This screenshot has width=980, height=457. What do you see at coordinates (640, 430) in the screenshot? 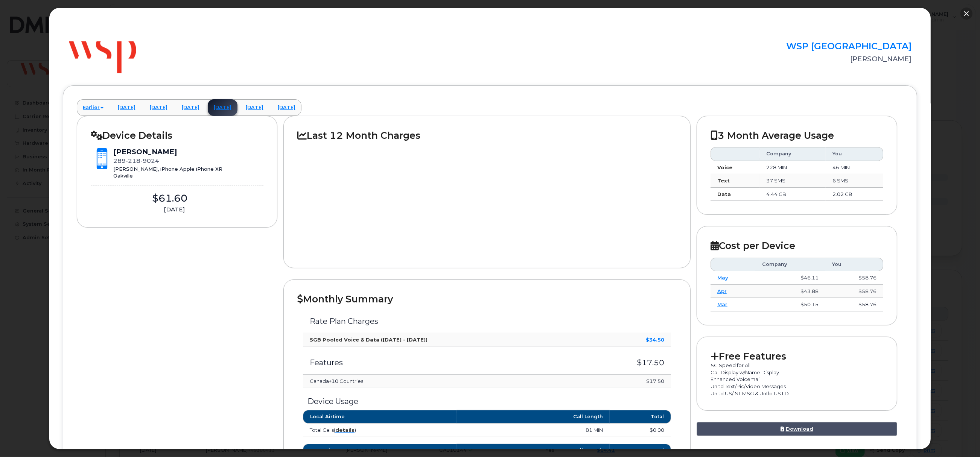
I see `td: $0.00` at bounding box center [640, 430].